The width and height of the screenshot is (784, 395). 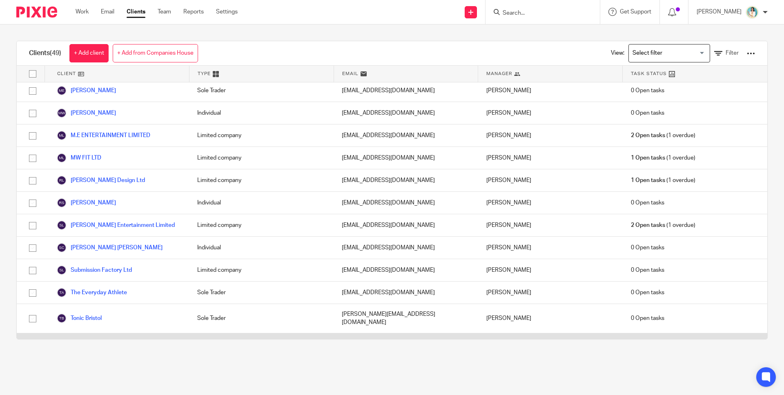 I want to click on a: Team, so click(x=164, y=12).